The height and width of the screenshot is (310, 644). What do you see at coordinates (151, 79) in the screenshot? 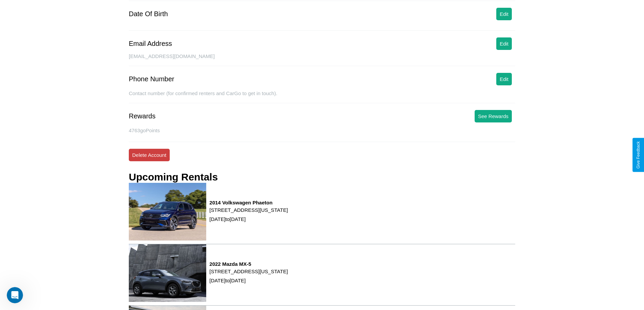
I see `div: Phone Number` at bounding box center [151, 79].